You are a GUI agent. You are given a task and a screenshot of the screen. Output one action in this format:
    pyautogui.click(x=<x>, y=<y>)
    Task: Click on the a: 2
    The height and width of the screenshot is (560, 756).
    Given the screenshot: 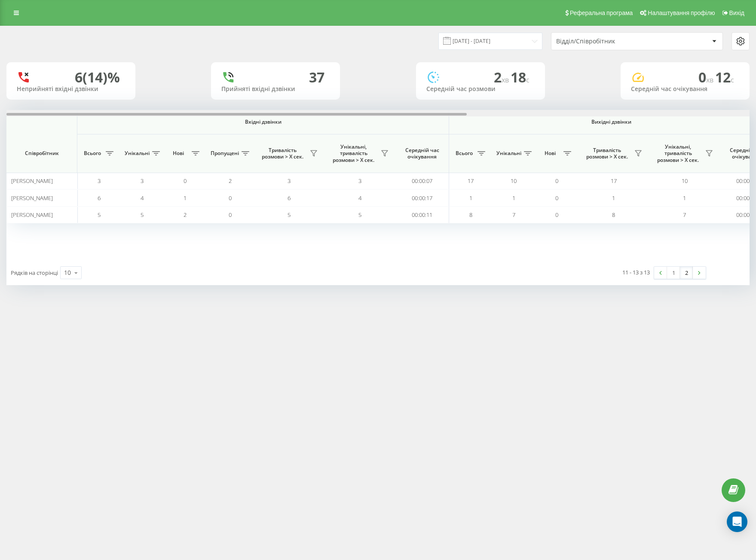 What is the action you would take?
    pyautogui.click(x=686, y=272)
    